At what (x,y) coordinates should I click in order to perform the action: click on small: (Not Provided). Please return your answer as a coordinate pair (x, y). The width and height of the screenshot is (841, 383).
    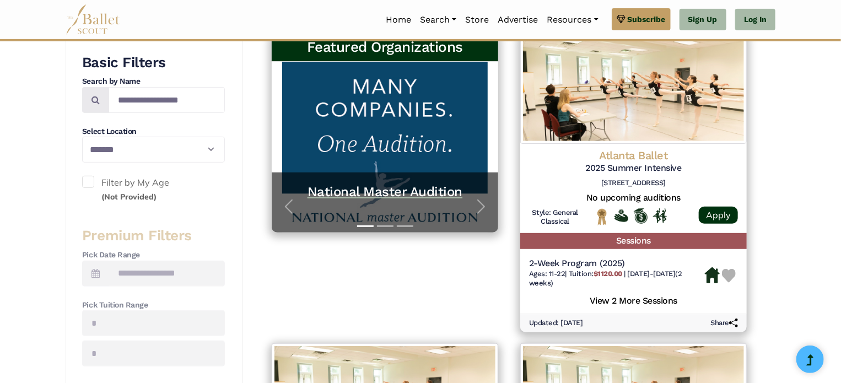
    Looking at the image, I should click on (129, 197).